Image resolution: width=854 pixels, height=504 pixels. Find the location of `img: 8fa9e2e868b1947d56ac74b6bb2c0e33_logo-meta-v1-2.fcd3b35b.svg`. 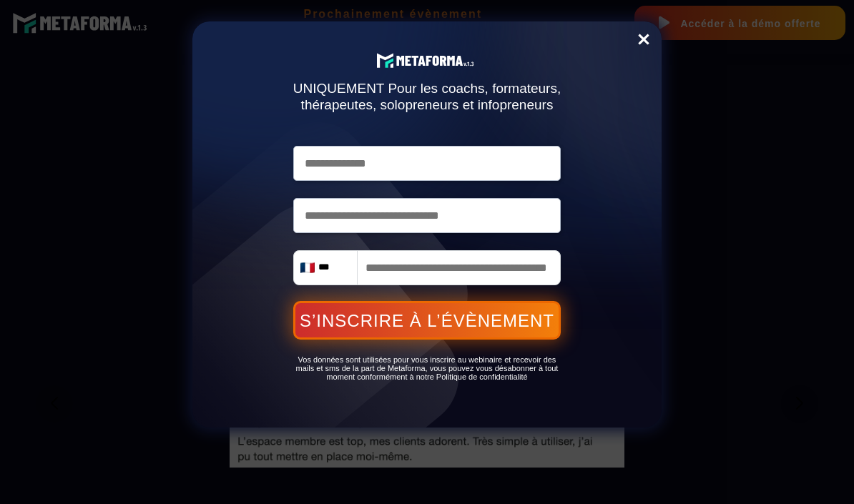

img: 8fa9e2e868b1947d56ac74b6bb2c0e33_logo-meta-v1-2.fcd3b35b.svg is located at coordinates (427, 60).